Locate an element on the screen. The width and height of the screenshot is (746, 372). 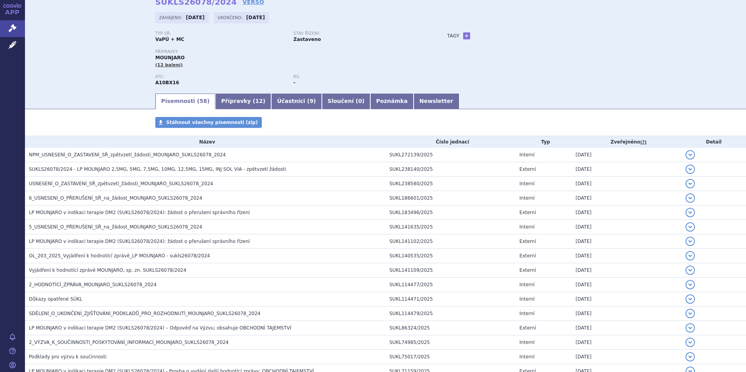
th: Název is located at coordinates (205, 142).